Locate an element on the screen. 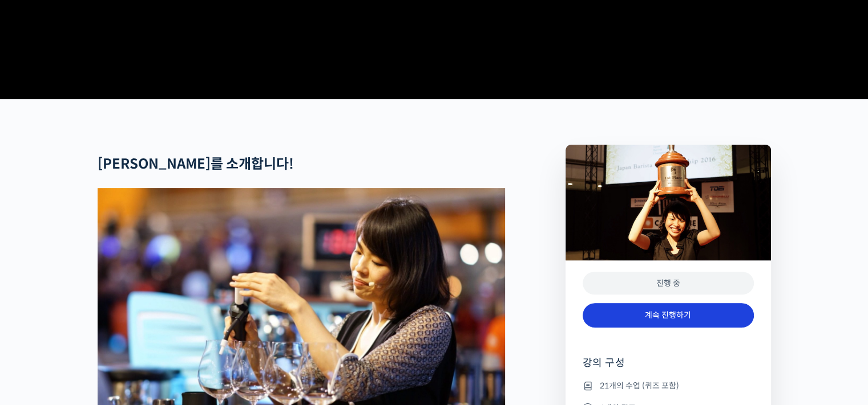  h4: 강의 구성 is located at coordinates (668, 367).